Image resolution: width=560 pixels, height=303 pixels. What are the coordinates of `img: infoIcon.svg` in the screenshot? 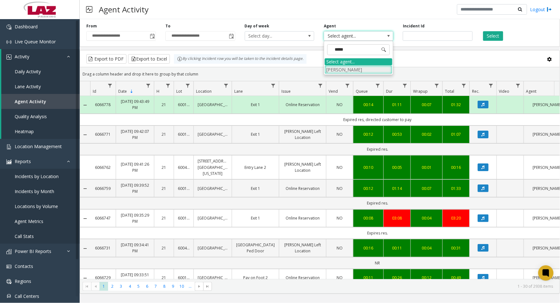 It's located at (180, 59).